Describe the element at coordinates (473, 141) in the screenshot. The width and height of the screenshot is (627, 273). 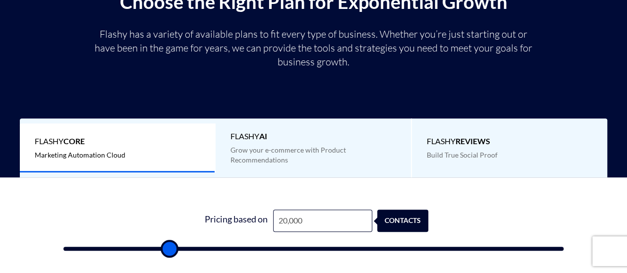
I see `b: REVIEWS` at that location.